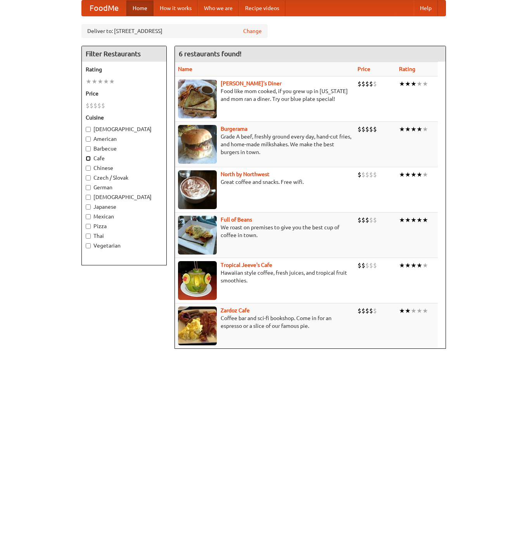  Describe the element at coordinates (252, 31) in the screenshot. I see `a: Change` at that location.